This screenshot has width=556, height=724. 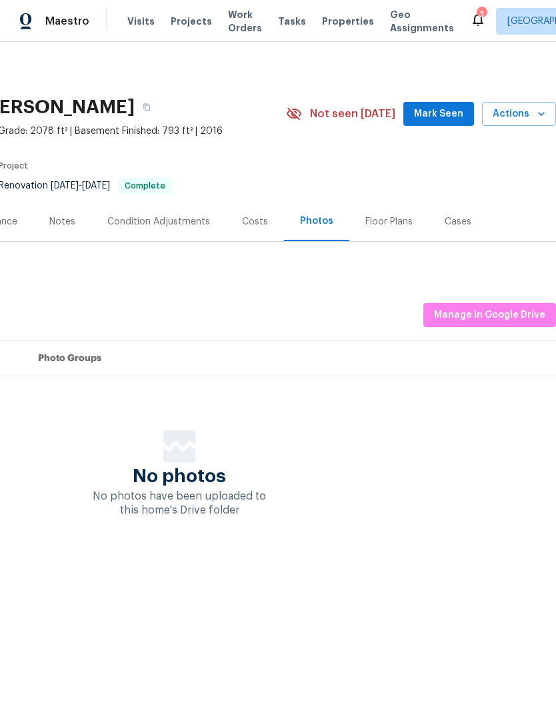 What do you see at coordinates (518, 114) in the screenshot?
I see `button: Actions` at bounding box center [518, 114].